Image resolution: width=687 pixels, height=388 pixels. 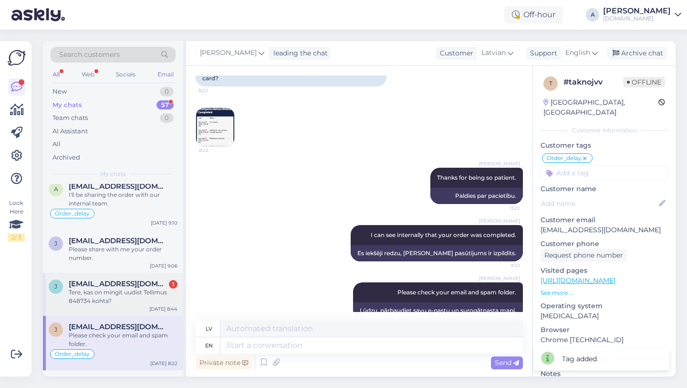 What do you see at coordinates (56, 189) in the screenshot?
I see `span: a` at bounding box center [56, 189].